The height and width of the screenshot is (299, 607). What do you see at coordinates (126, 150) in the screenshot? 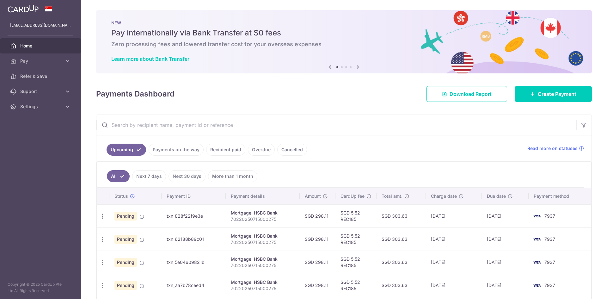
I see `a: Upcoming` at bounding box center [126, 150].